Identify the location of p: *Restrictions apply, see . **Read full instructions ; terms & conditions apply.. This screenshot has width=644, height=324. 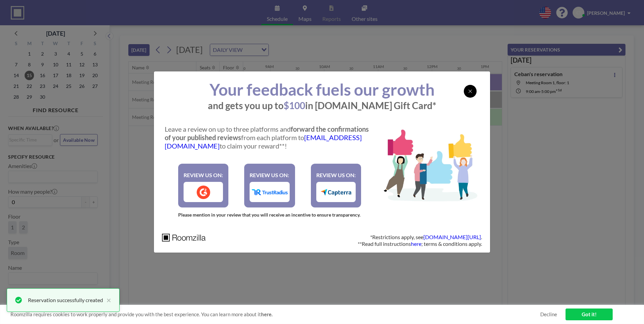
(420, 240).